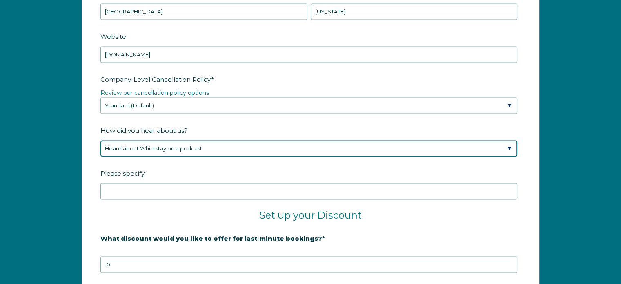  I want to click on span: Set up your Discount, so click(310, 215).